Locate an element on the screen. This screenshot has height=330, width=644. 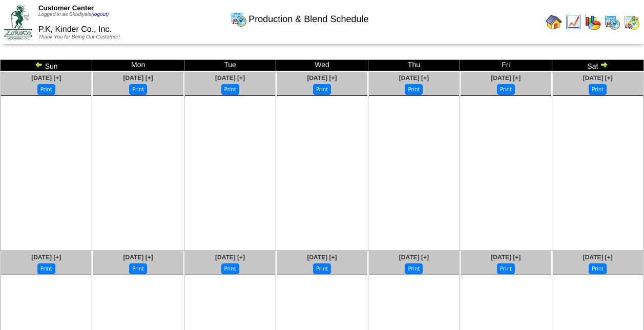
img: arrowleft.gif is located at coordinates (39, 65).